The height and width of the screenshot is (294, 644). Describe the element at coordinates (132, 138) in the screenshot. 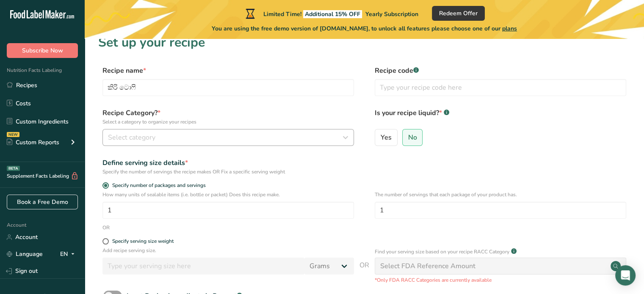

I see `span: Select category` at that location.